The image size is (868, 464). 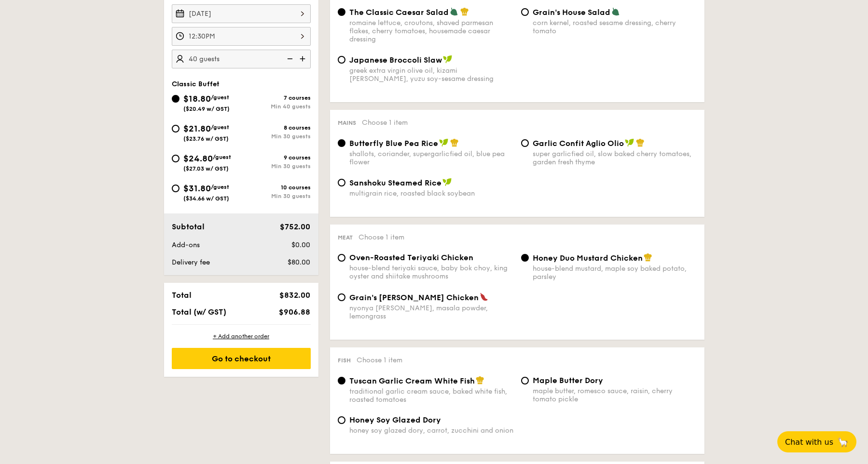 What do you see at coordinates (175, 189) in the screenshot?
I see `input: $31.80/guest($34.66 w/ GST)10 coursesMin 30 guests` at bounding box center [175, 189].